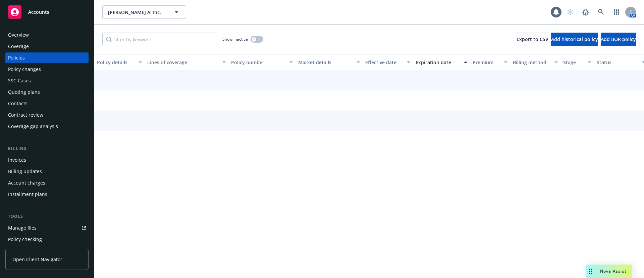 The width and height of the screenshot is (644, 278). I want to click on a: Invoices, so click(47, 160).